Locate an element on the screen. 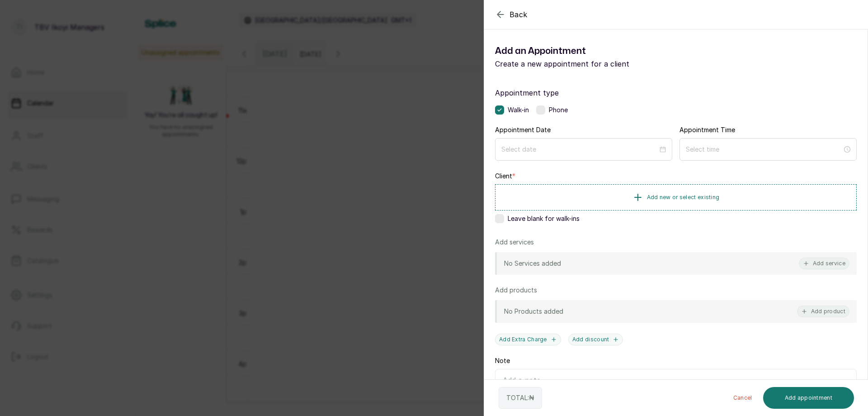 The width and height of the screenshot is (868, 416). span: Leave blank for walk-ins is located at coordinates (543, 219).